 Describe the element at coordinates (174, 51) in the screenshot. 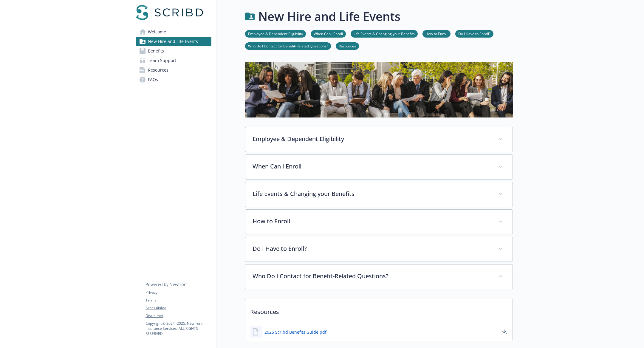

I see `a: Benefits` at that location.